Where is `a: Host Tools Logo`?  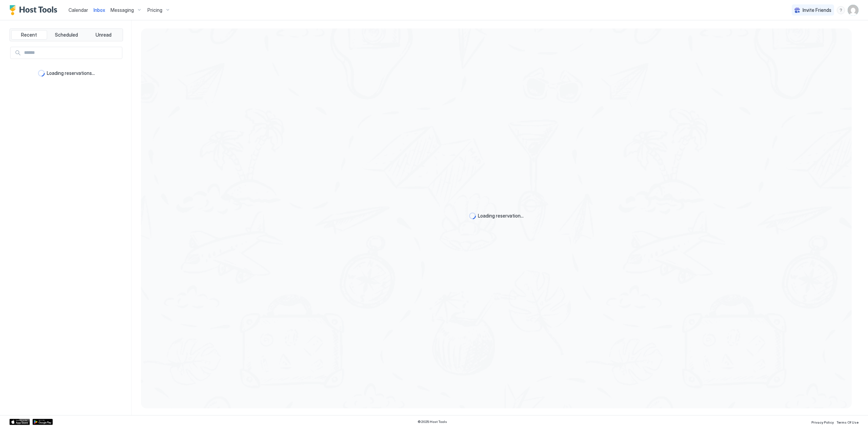
a: Host Tools Logo is located at coordinates (35, 10).